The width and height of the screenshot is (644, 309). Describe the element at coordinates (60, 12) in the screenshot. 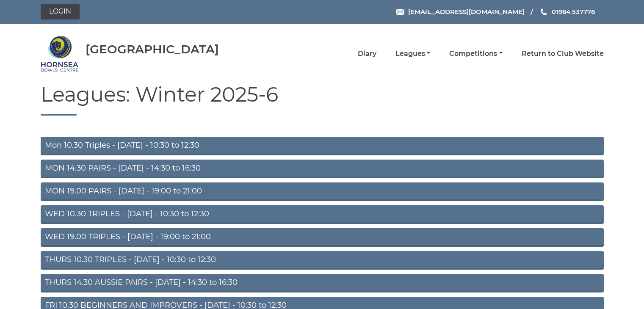

I see `a: Login` at that location.